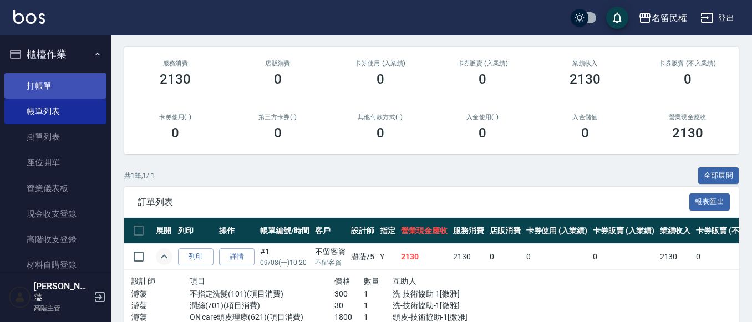 This screenshot has height=322, width=752. I want to click on button: 名留民權, so click(663, 18).